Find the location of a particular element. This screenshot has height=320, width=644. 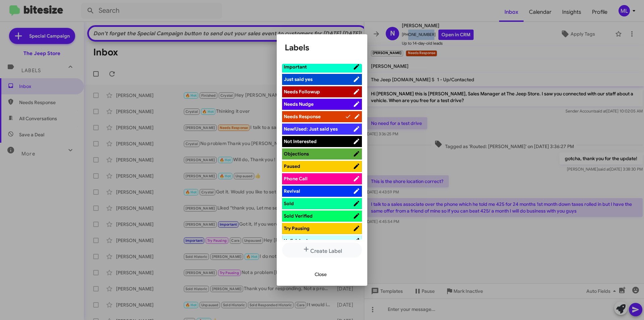

span: Objections is located at coordinates (296, 154).